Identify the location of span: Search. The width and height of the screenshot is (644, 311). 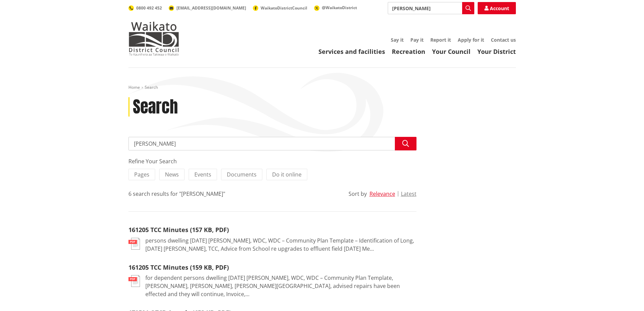
(151, 87).